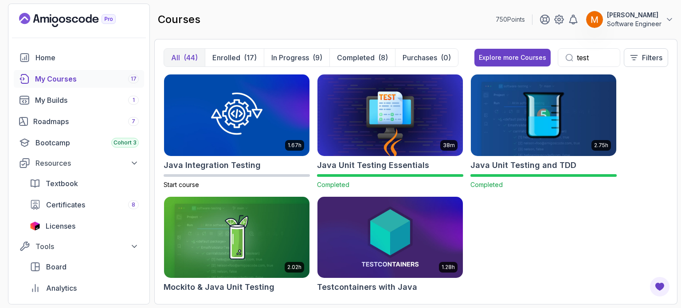 This screenshot has width=681, height=308. Describe the element at coordinates (87, 79) in the screenshot. I see `div: My Courses` at that location.